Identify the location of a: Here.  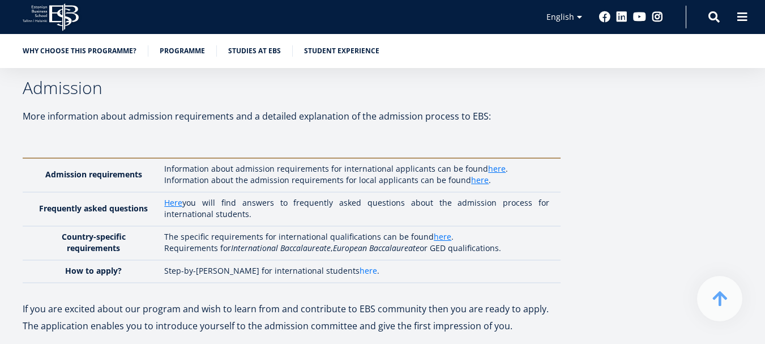
(173, 203).